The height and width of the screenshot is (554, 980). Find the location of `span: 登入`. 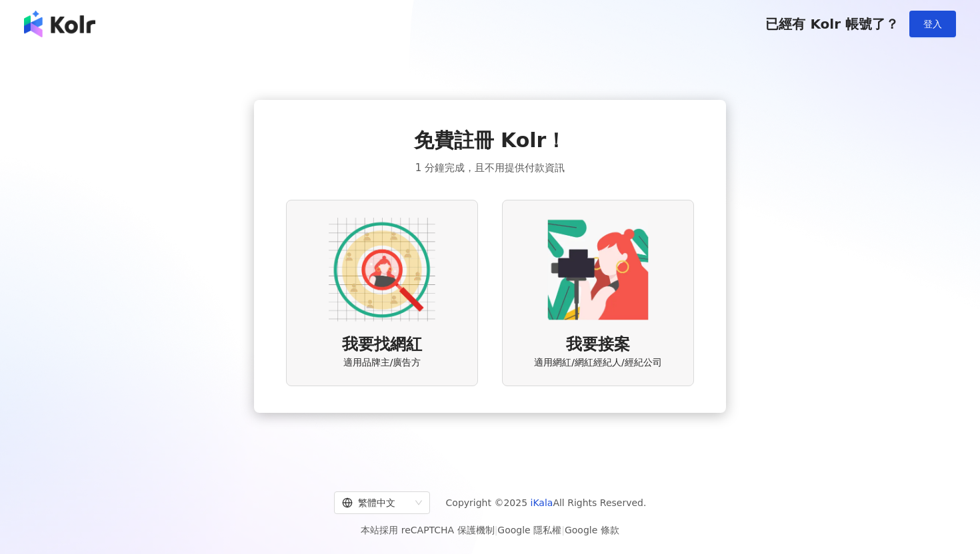

span: 登入 is located at coordinates (933, 24).